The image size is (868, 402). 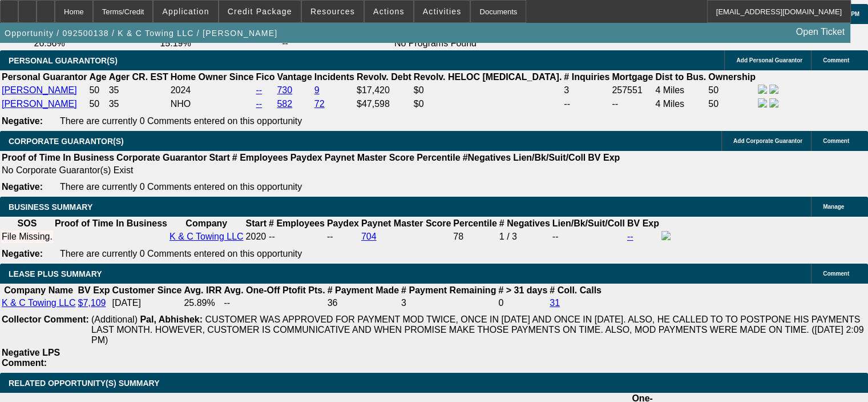 What do you see at coordinates (181, 90) in the screenshot?
I see `span: 2024` at bounding box center [181, 90].